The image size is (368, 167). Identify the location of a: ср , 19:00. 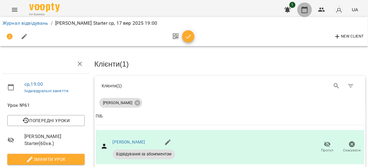
(34, 84).